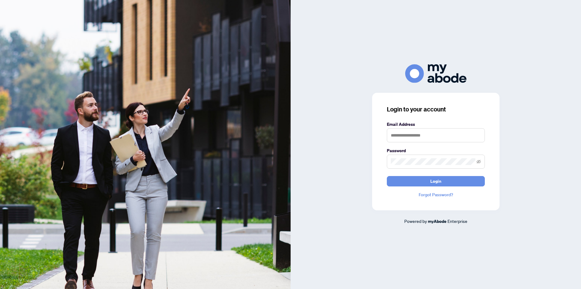 This screenshot has height=289, width=581. I want to click on label: Password, so click(436, 151).